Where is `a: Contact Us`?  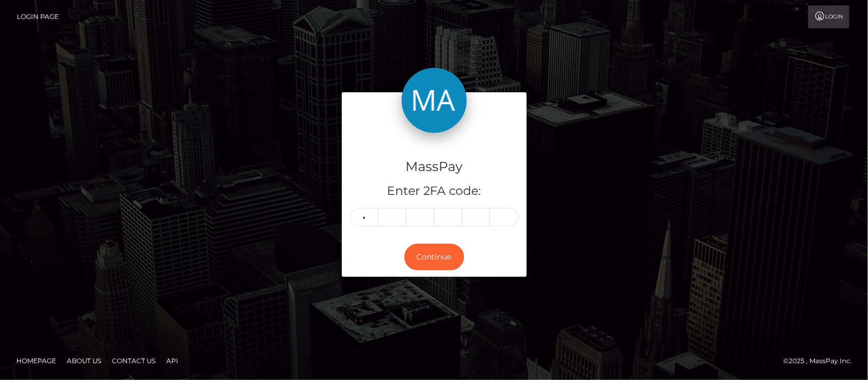 a: Contact Us is located at coordinates (134, 361).